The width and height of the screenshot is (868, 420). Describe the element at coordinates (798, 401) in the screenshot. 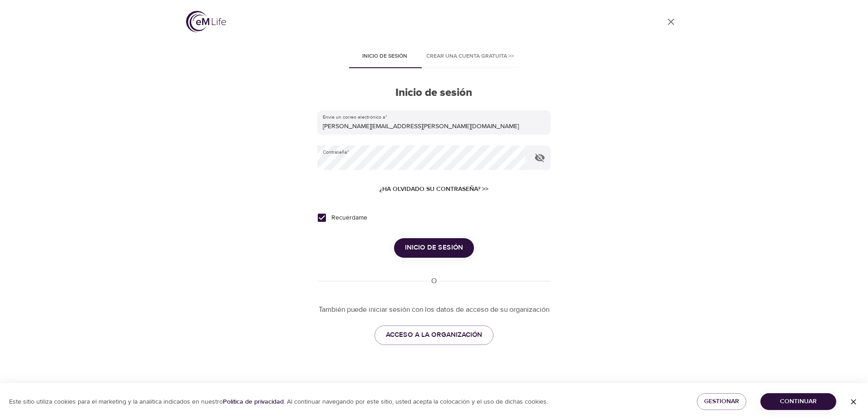

I see `button: Continuar` at that location.